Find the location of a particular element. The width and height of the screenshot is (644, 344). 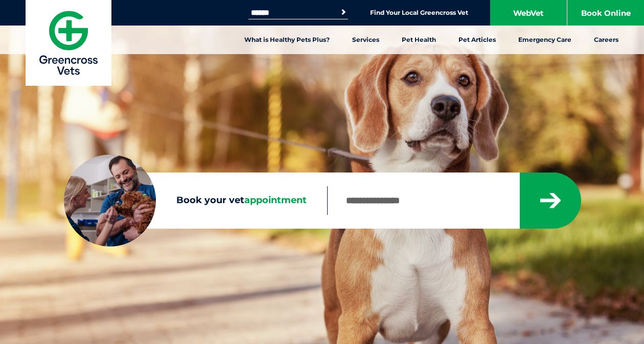

a: Pet Articles is located at coordinates (477, 40).